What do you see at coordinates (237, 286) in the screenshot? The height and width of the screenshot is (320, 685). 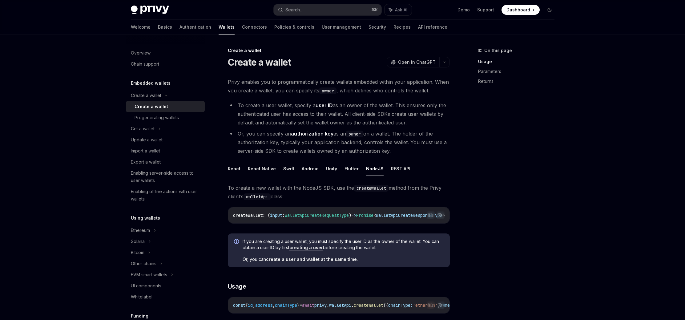 I see `span: Usage` at bounding box center [237, 286].